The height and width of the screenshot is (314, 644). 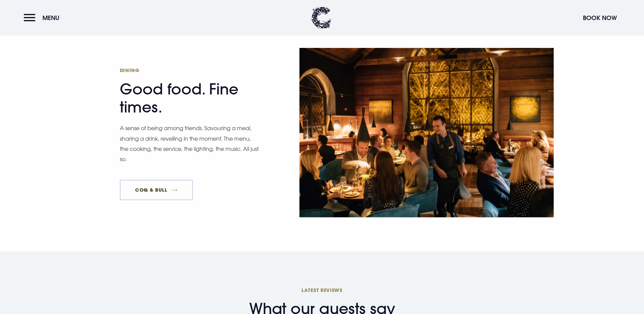 I want to click on img: Hotel Northern Ireland, so click(x=426, y=132).